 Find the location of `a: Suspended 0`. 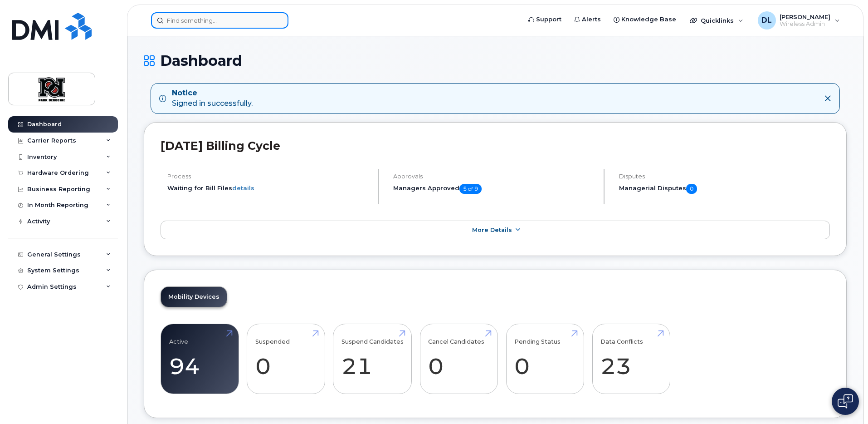

a: Suspended 0 is located at coordinates (286, 359).